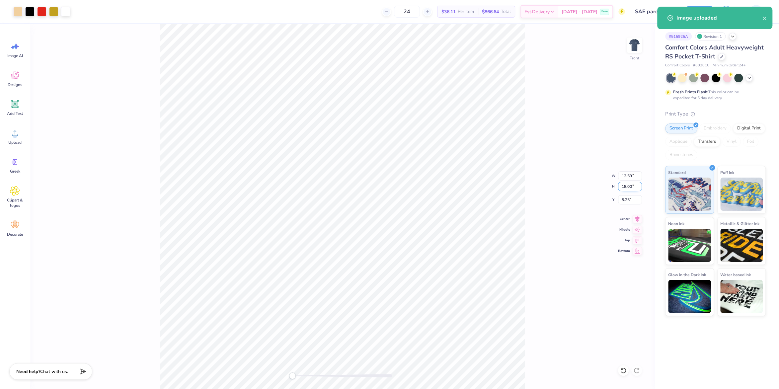  Describe the element at coordinates (715, 114) in the screenshot. I see `div: Print Type` at that location.